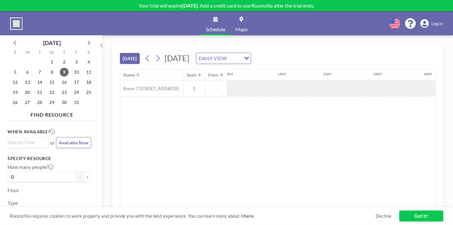  Describe the element at coordinates (194, 88) in the screenshot. I see `span: 1` at that location.